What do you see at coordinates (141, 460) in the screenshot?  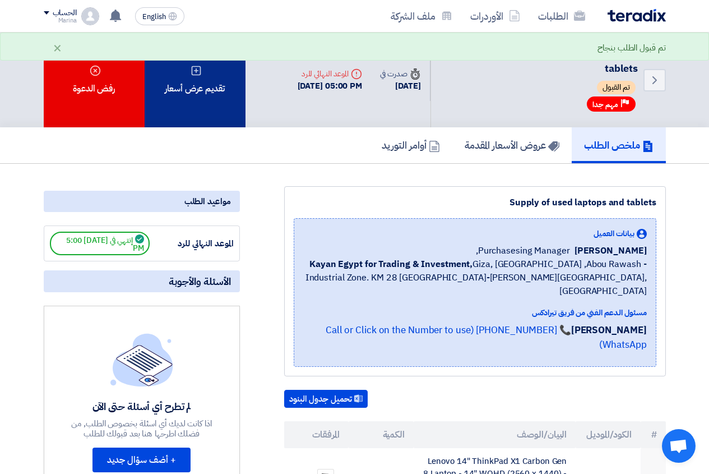 I see `button: + أضف سؤال جديد` at bounding box center [141, 460].